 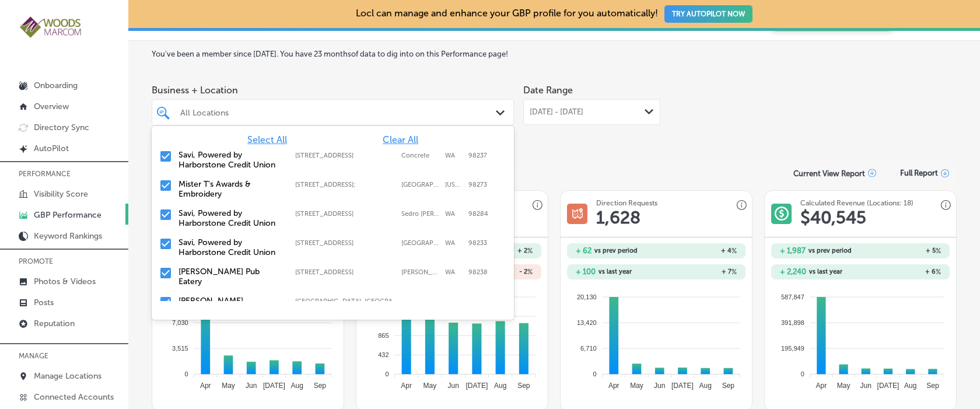 What do you see at coordinates (420, 272) in the screenshot?
I see `label: Conway` at bounding box center [420, 272].